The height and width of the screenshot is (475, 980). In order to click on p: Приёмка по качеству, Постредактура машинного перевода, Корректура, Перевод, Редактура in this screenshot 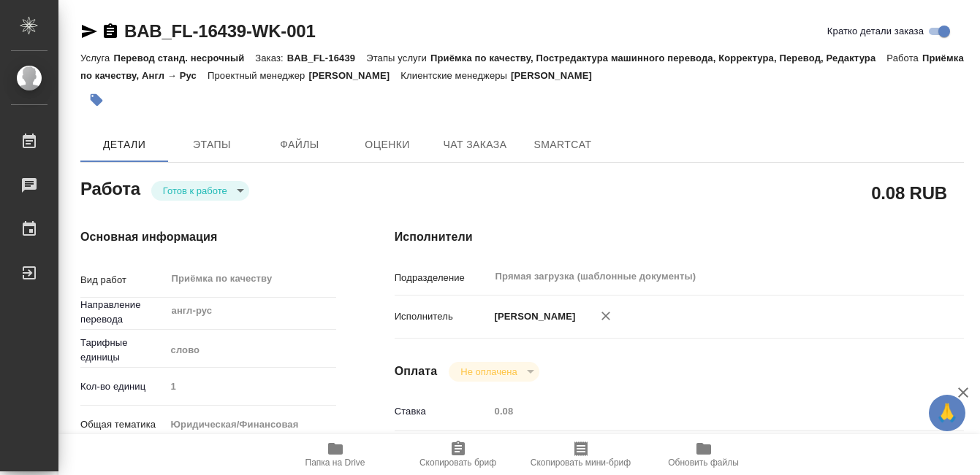, I will do `click(659, 57)`.